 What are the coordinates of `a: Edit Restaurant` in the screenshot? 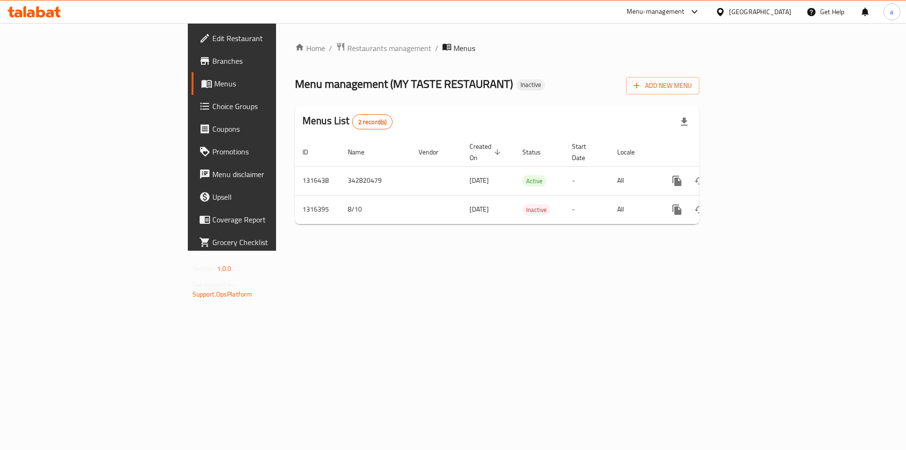 It's located at (265, 38).